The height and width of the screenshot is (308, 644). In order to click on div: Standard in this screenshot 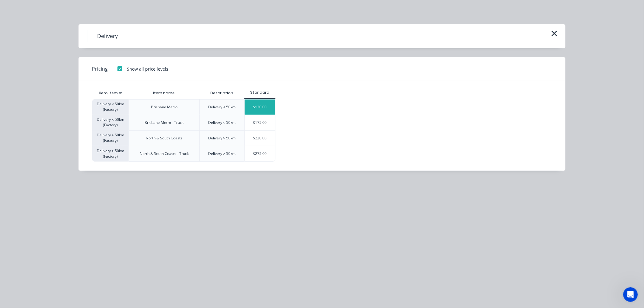, I will do `click(260, 92)`.